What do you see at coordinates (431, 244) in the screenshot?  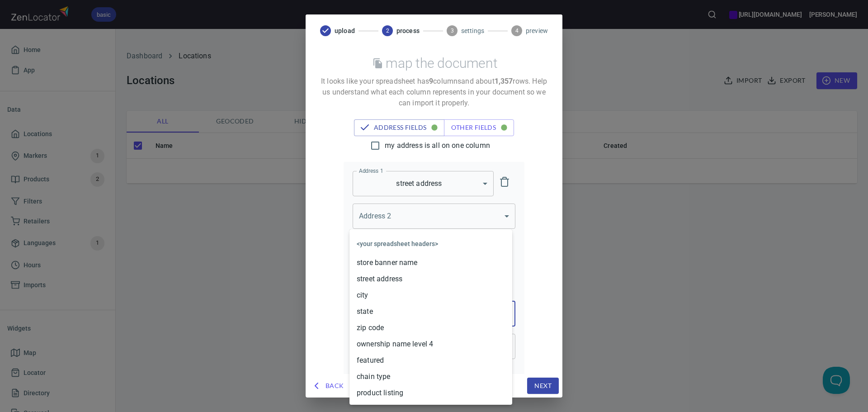 I see `li: <your spreadsheet headers>` at bounding box center [431, 244].